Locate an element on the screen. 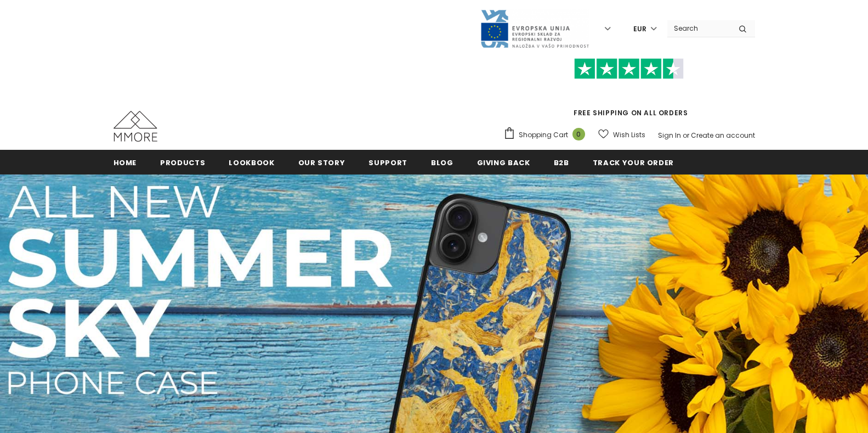  a: Products is located at coordinates (183, 162).